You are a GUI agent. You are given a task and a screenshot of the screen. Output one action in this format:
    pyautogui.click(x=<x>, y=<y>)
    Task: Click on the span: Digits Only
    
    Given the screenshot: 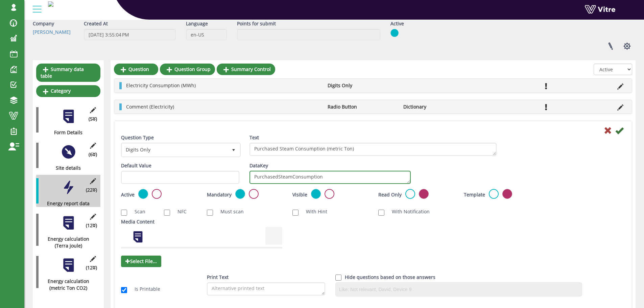 What is the action you would take?
    pyautogui.click(x=175, y=150)
    